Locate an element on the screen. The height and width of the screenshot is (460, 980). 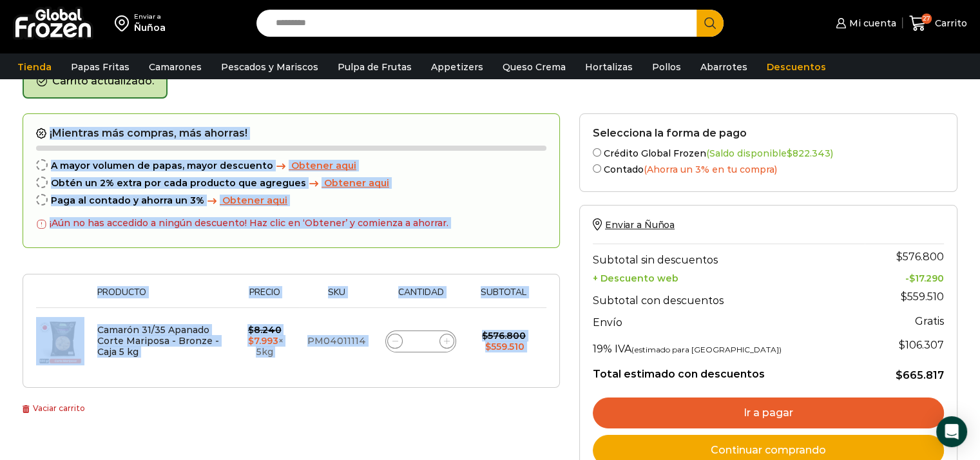
a: Descuentos is located at coordinates (796, 67).